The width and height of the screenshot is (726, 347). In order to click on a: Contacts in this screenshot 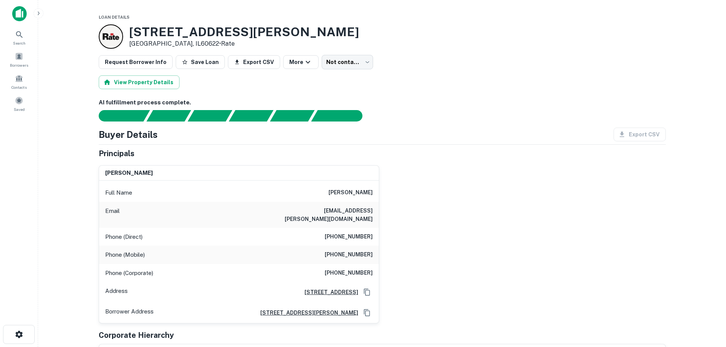, I will do `click(19, 82)`.